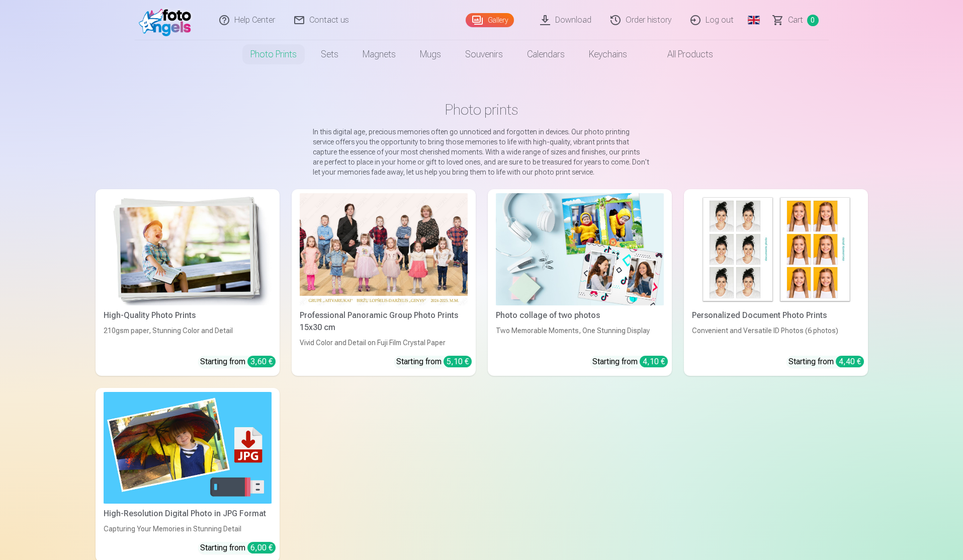  What do you see at coordinates (580, 282) in the screenshot?
I see `a: Photo collage of two photosPhoto collage of two photosTwo Memorable Moments, One Stunning Display...` at bounding box center [580, 282].